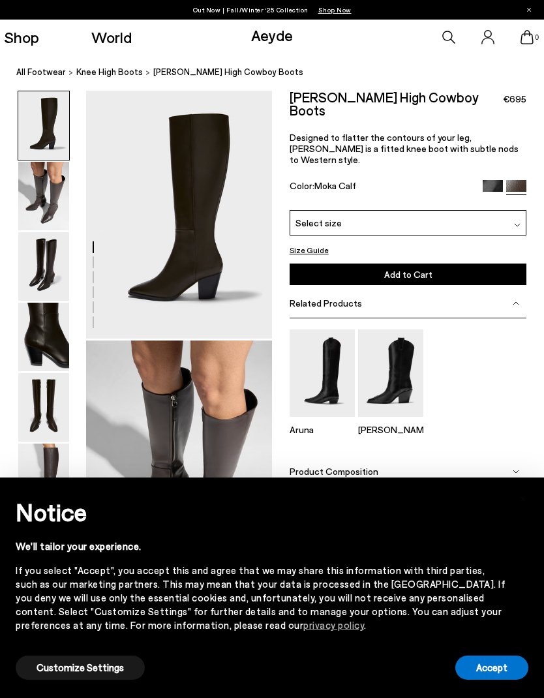  What do you see at coordinates (261, 597) in the screenshot?
I see `div: If you select "Accept", you accept this and agree that we may share this information with third p...` at bounding box center [261, 597].